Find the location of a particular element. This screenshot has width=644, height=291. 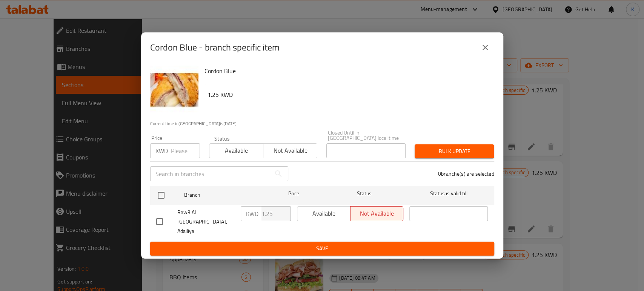

span: Price is located at coordinates (293, 193).